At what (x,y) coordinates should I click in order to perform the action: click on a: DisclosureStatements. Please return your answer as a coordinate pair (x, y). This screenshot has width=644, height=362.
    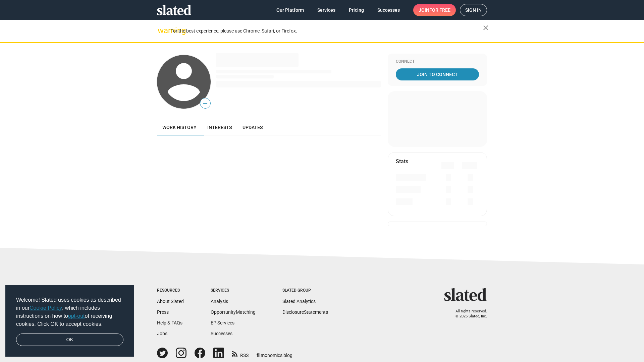
    Looking at the image, I should click on (305, 312).